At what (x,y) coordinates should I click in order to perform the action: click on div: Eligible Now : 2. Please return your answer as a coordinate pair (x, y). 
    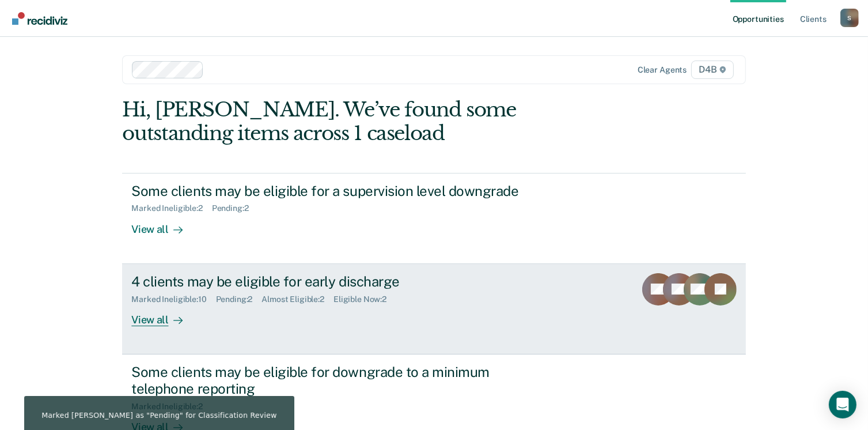
    Looking at the image, I should click on (364, 299).